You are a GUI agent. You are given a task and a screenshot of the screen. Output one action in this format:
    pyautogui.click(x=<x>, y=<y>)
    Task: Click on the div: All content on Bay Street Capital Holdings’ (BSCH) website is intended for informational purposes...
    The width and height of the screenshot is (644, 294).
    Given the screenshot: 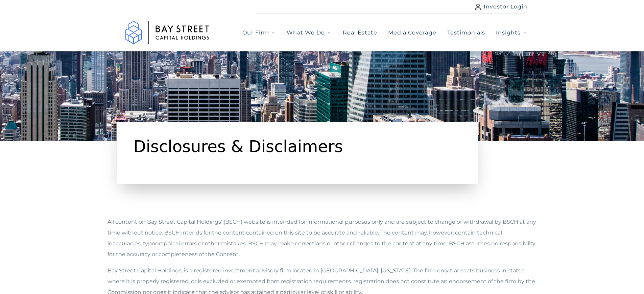 What is the action you would take?
    pyautogui.click(x=322, y=238)
    